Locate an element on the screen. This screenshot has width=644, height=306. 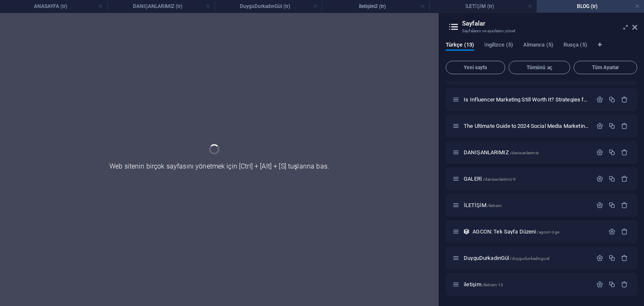
h4: BLOG (tr) is located at coordinates (590, 6).